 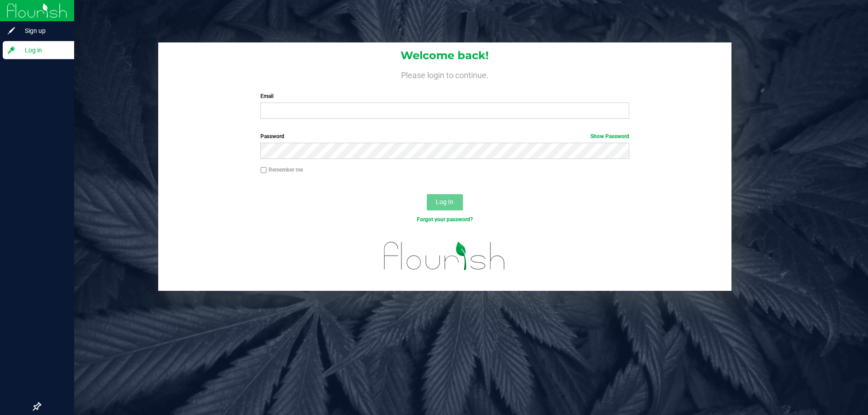 What do you see at coordinates (11, 50) in the screenshot?
I see `inline-svg: Log in` at bounding box center [11, 50].